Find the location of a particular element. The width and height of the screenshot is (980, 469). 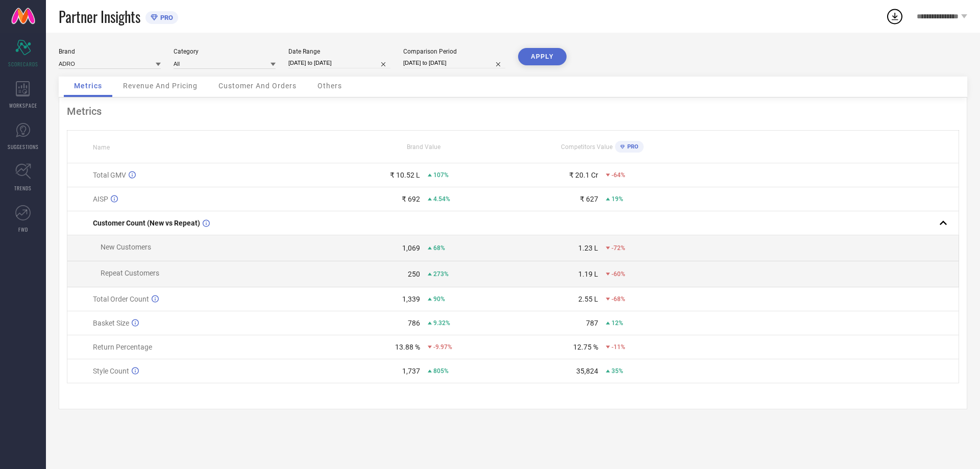

span: WORKSPACE is located at coordinates (23, 105).